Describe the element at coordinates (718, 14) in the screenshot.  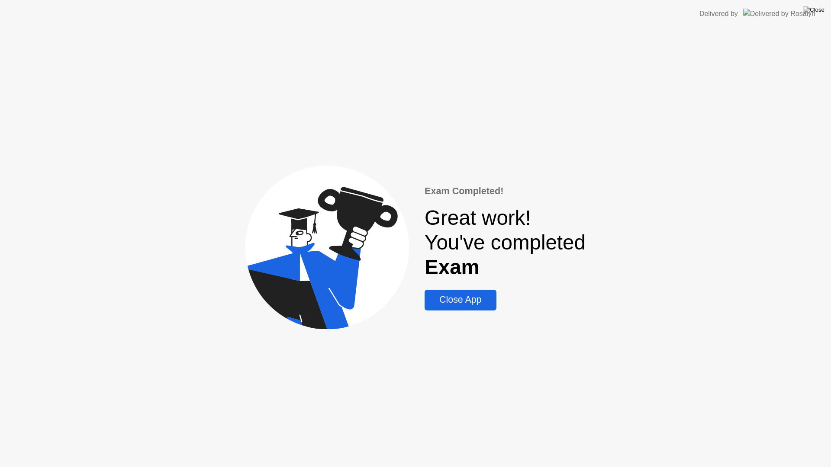
I see `div: Delivered by` at that location.